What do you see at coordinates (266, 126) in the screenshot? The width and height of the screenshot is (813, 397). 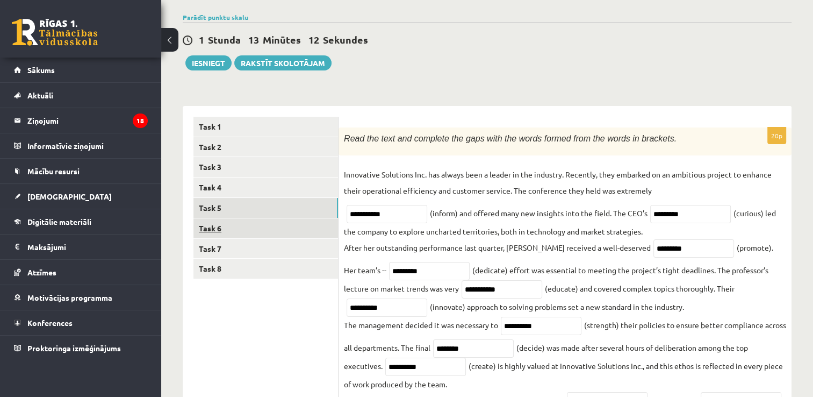 I see `a: Task 1` at bounding box center [266, 126].